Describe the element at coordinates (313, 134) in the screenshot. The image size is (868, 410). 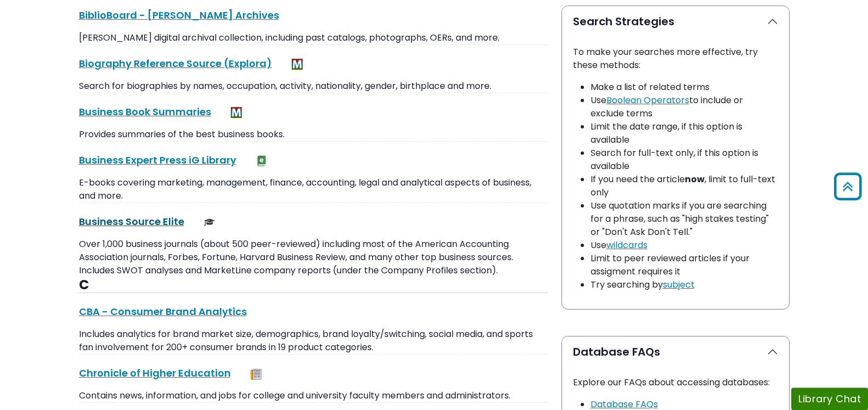
I see `p: Provides summaries of the best business books.` at that location.